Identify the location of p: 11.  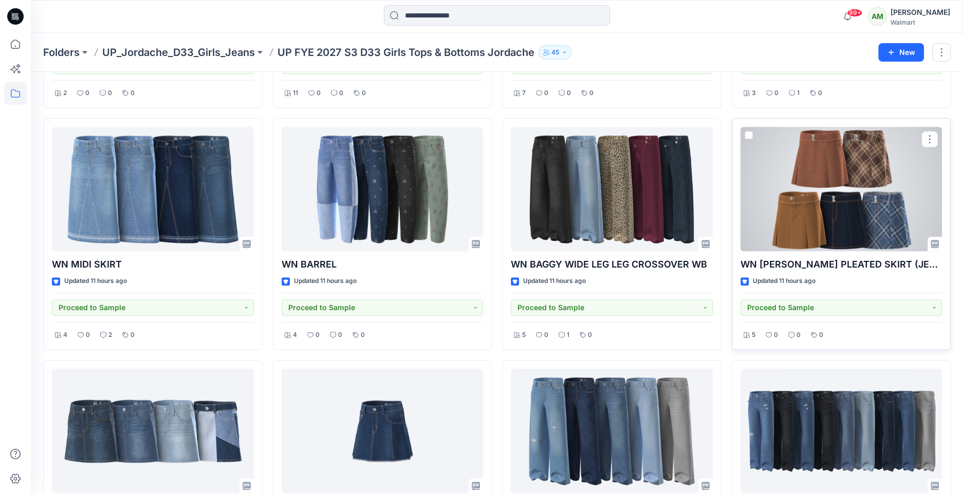
(295, 93).